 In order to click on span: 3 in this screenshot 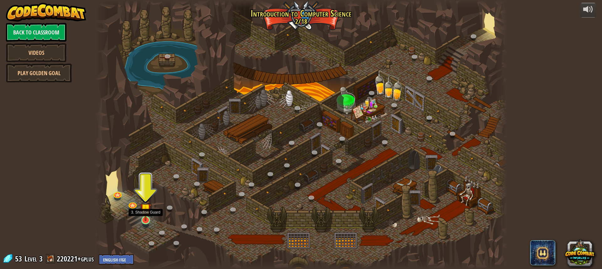, I will do `click(41, 259)`.